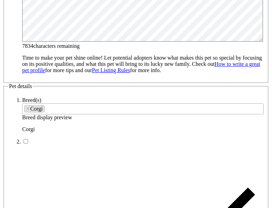 The width and height of the screenshot is (272, 208). What do you see at coordinates (142, 64) in the screenshot?
I see `p: Time to make your pet shine online! Let potential adopters know what makes this pet so special by...` at bounding box center [142, 64].